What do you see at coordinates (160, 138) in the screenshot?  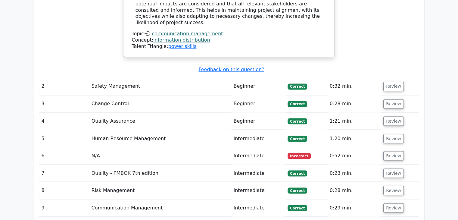 I see `td: Human Resource Management` at bounding box center [160, 138].